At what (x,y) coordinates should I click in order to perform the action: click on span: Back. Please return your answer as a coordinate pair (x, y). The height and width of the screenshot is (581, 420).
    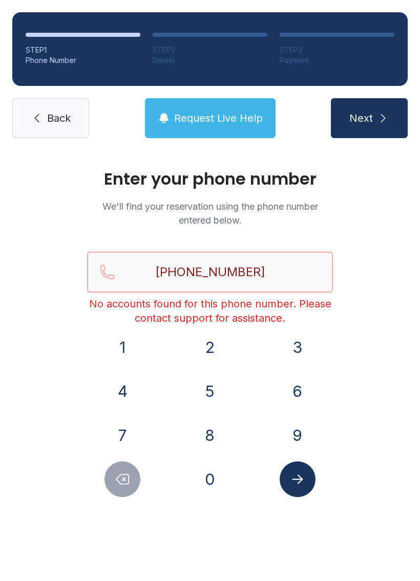
    Looking at the image, I should click on (59, 118).